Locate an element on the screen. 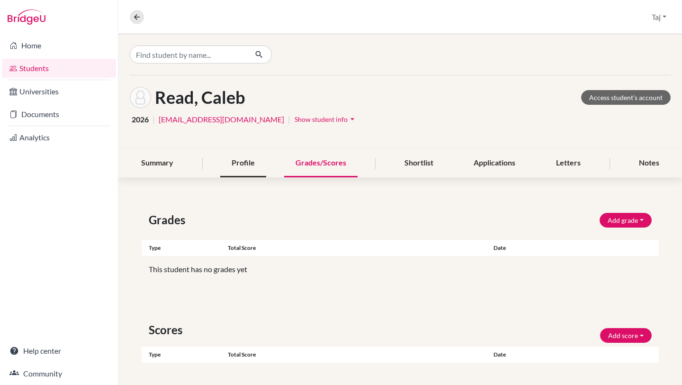 This screenshot has height=385, width=682. a: Community is located at coordinates (59, 373).